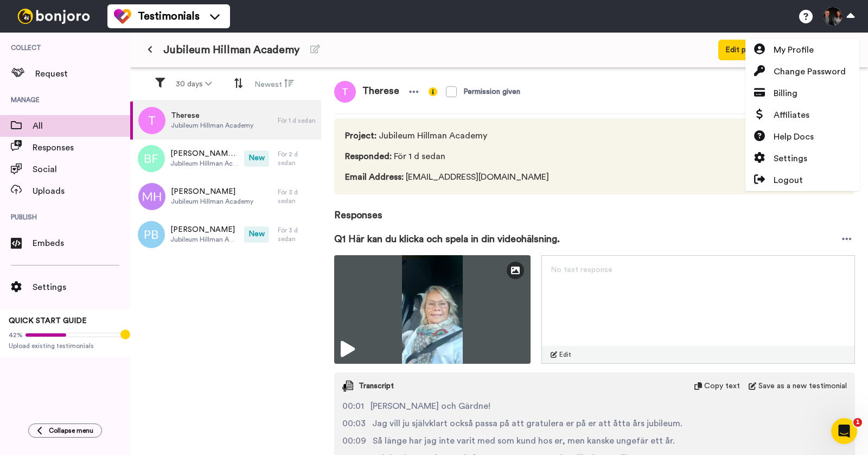 This screenshot has height=455, width=868. Describe the element at coordinates (65, 346) in the screenshot. I see `span: Upload existing testimonials` at that location.